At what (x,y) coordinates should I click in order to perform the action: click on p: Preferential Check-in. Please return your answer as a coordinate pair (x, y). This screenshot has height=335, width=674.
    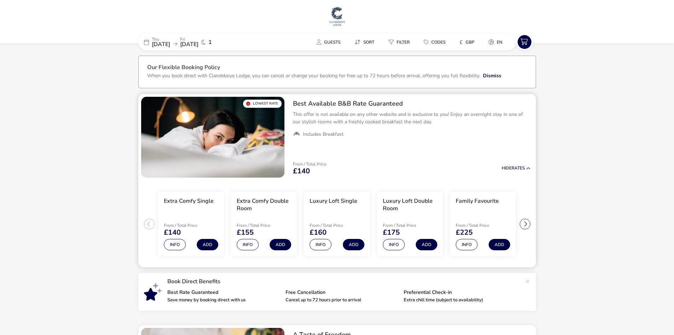
    Looking at the image, I should click on (460, 292).